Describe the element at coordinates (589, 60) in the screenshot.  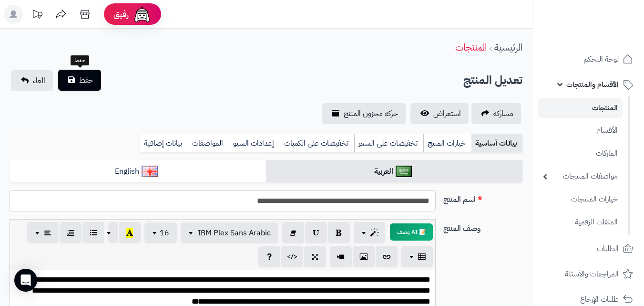
I see `a: لوحة التحكم` at that location.